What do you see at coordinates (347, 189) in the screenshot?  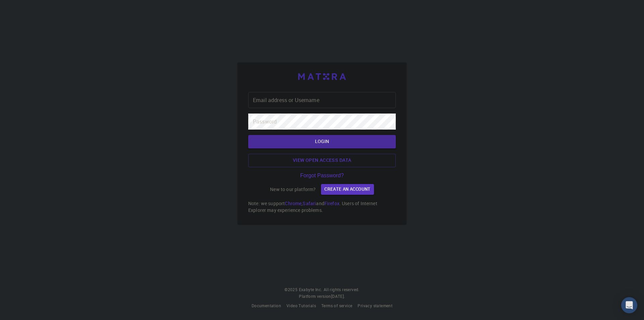 I see `a: Create an account` at bounding box center [347, 189].